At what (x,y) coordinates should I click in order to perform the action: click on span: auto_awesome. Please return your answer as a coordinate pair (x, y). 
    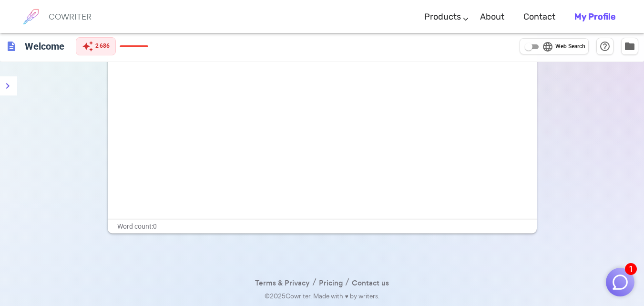
    Looking at the image, I should click on (88, 47).